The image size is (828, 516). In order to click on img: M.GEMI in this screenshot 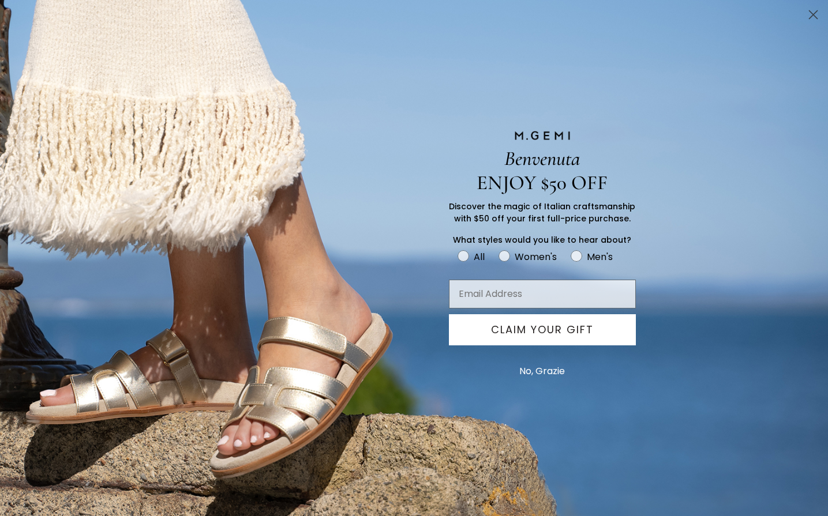, I will do `click(542, 136)`.